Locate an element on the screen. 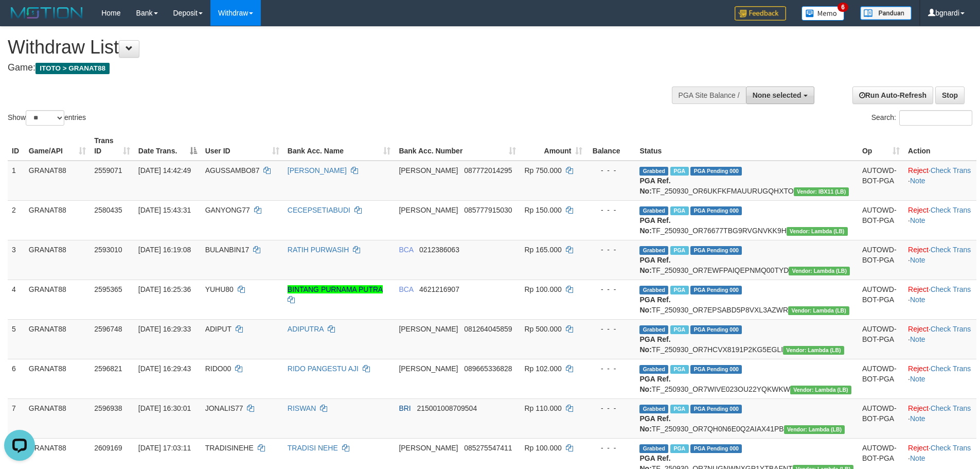 The image size is (980, 469). td: 4 is located at coordinates (16, 299).